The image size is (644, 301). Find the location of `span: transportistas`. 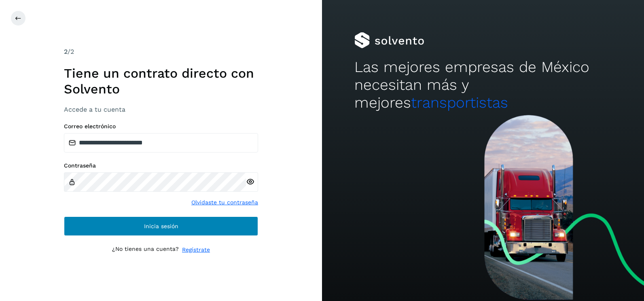

span: transportistas is located at coordinates (460, 102).